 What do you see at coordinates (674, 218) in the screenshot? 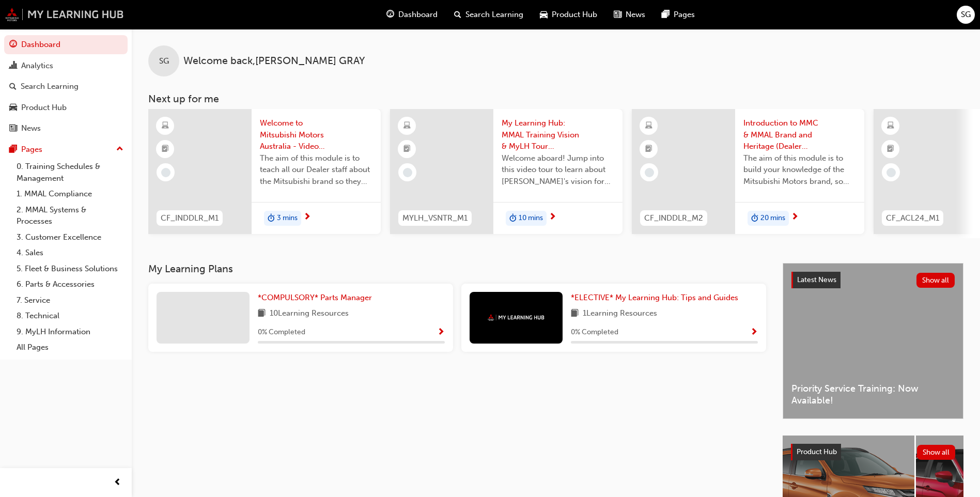
I see `span: CF_INDDLR_M2` at bounding box center [674, 218].